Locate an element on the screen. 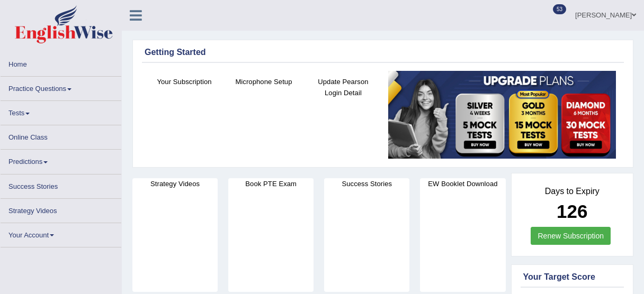 The width and height of the screenshot is (644, 294). h4: Success Stories is located at coordinates (367, 184).